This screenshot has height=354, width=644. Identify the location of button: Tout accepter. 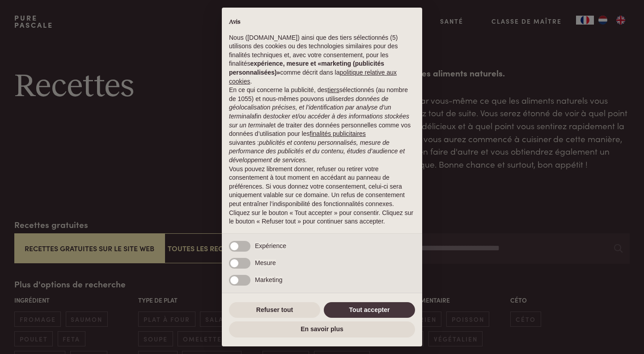
(369, 311).